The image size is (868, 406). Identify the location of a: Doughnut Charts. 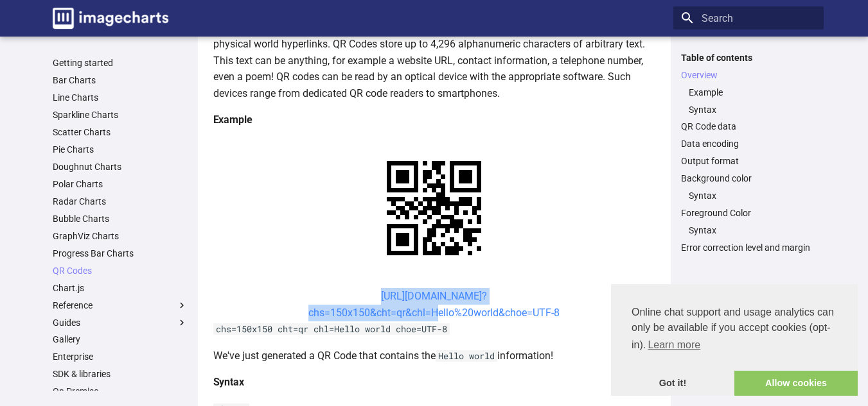
(120, 167).